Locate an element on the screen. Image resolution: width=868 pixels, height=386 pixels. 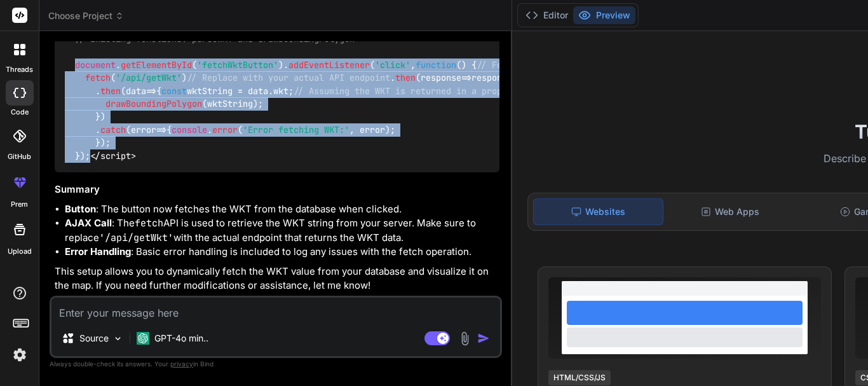
label: prem is located at coordinates (19, 204).